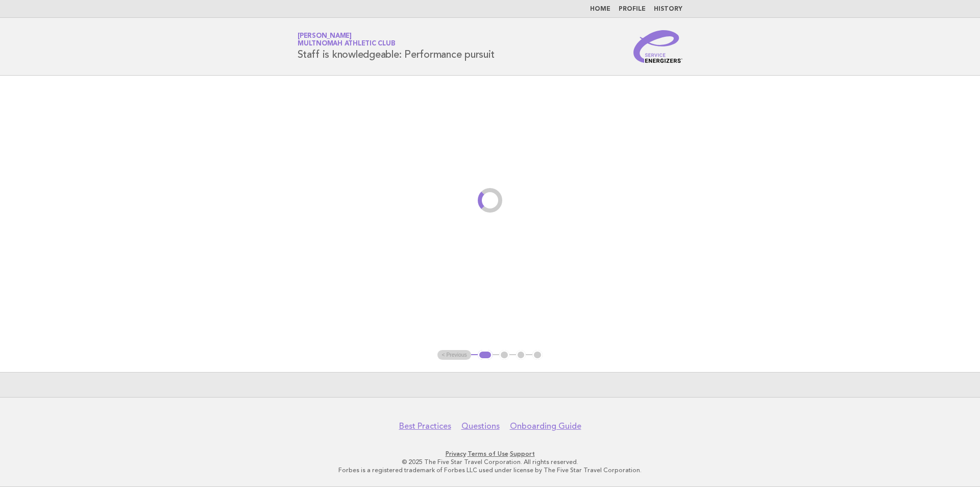  Describe the element at coordinates (488, 454) in the screenshot. I see `a: Terms of Use` at that location.